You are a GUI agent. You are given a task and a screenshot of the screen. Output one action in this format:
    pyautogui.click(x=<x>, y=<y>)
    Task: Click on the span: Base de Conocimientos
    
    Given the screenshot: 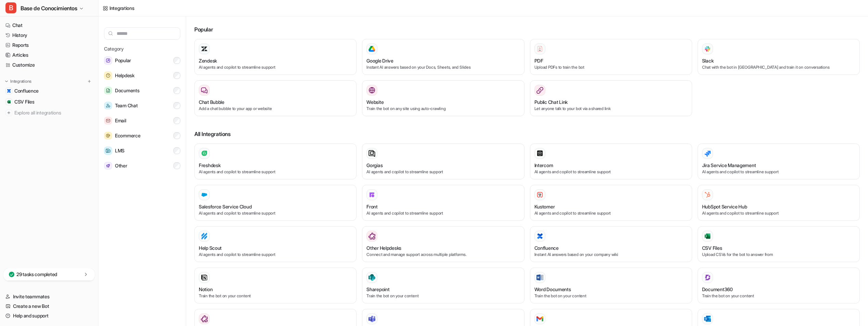 What is the action you would take?
    pyautogui.click(x=49, y=8)
    